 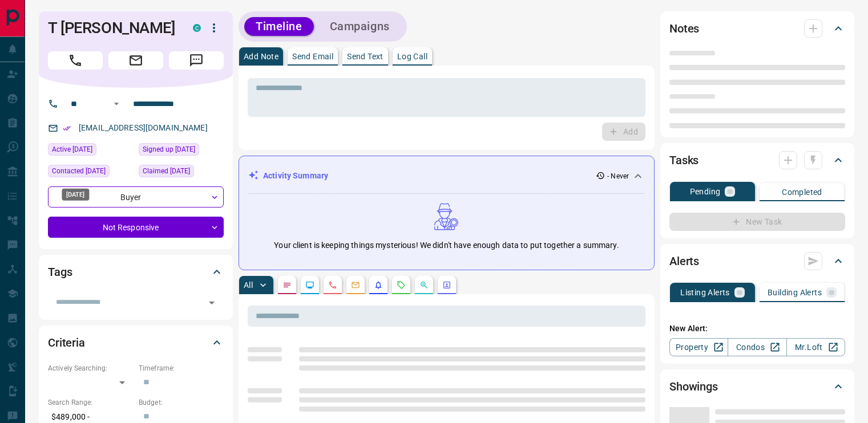 What do you see at coordinates (360, 26) in the screenshot?
I see `button: Campaigns` at bounding box center [360, 26].